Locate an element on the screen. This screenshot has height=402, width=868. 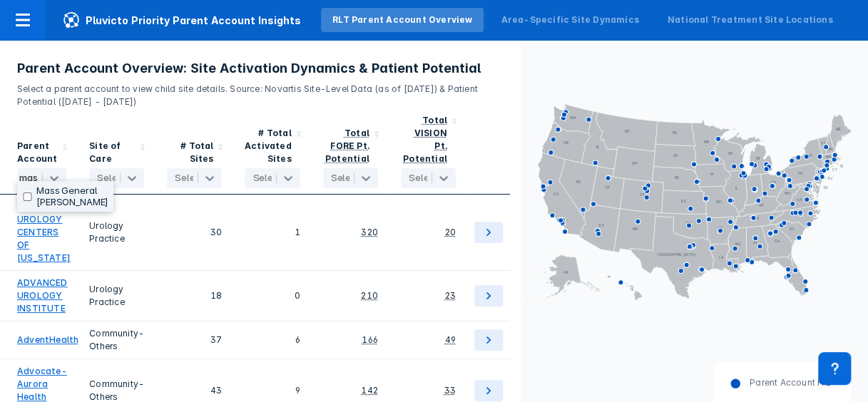
span: Pluvicto Priority Parent Account Insights is located at coordinates (182, 20).